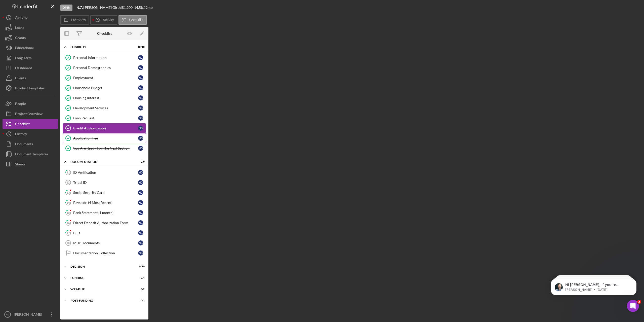  What do you see at coordinates (30, 68) in the screenshot?
I see `button: Dashboard` at bounding box center [30, 68].